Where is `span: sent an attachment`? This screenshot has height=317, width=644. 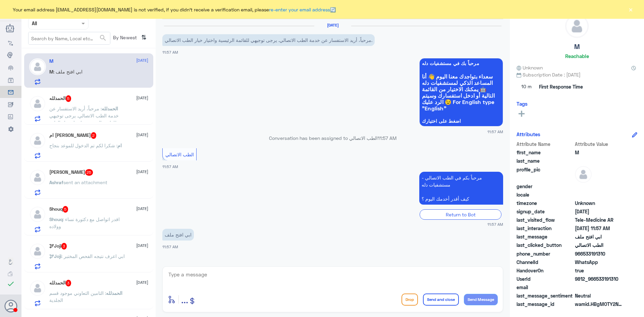
span: sent an attachment is located at coordinates (86, 183).